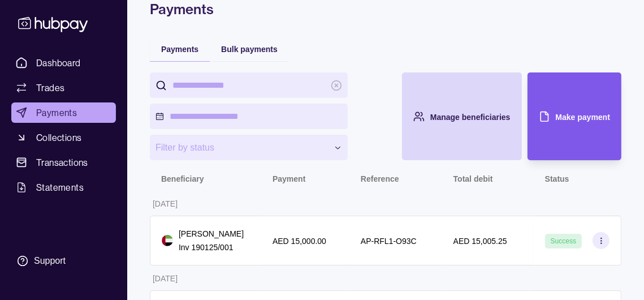  I want to click on p: AP-RFL1-O93C, so click(389, 241).